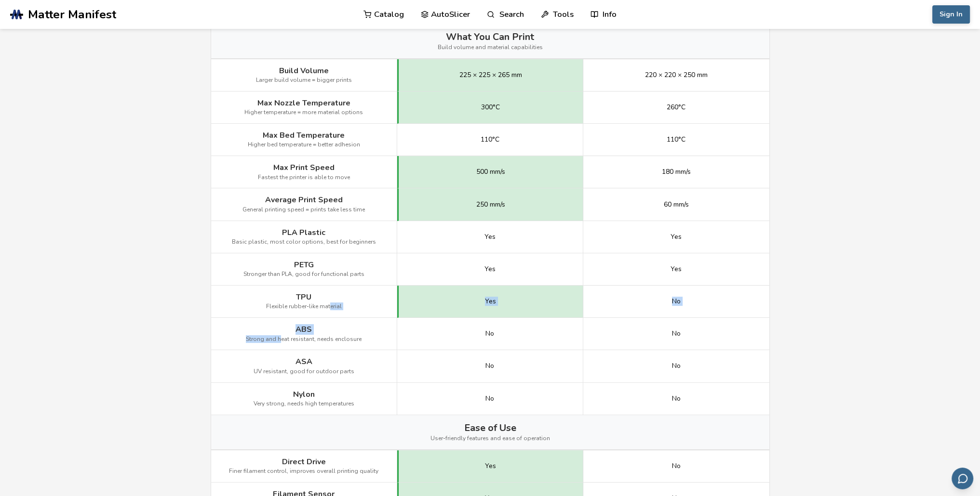 The height and width of the screenshot is (496, 980). I want to click on span: 225 × 225 × 265 mm, so click(491, 75).